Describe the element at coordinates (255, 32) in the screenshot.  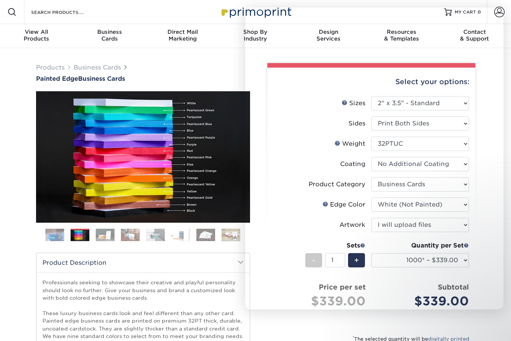
I see `span: Shop By` at that location.